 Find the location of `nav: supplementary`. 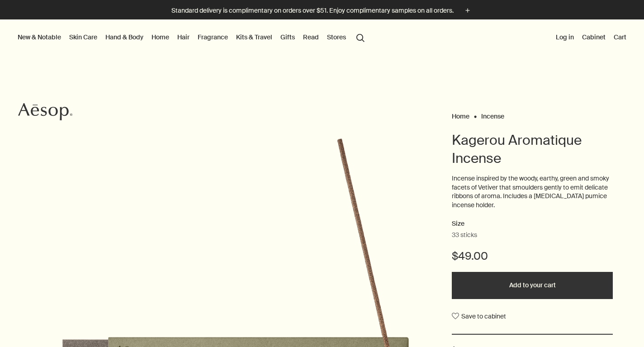

nav: supplementary is located at coordinates (591, 38).